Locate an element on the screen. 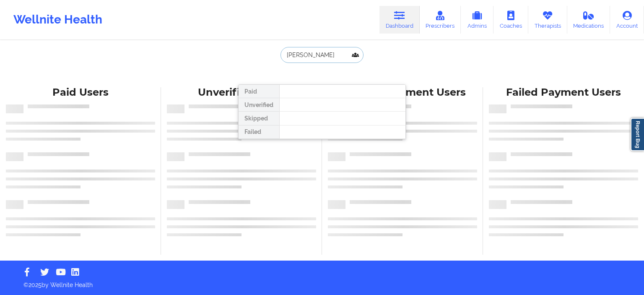 This screenshot has width=644, height=295. div: Skipped is located at coordinates (259, 119).